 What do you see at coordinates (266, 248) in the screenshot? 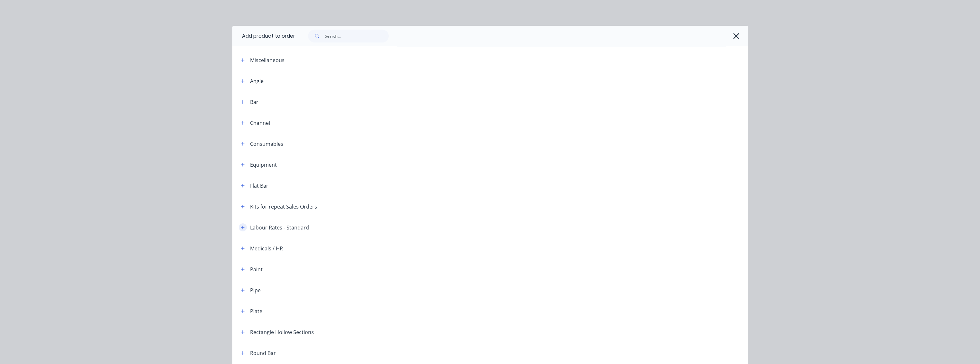
I see `div: Medicals / HR` at bounding box center [266, 248].